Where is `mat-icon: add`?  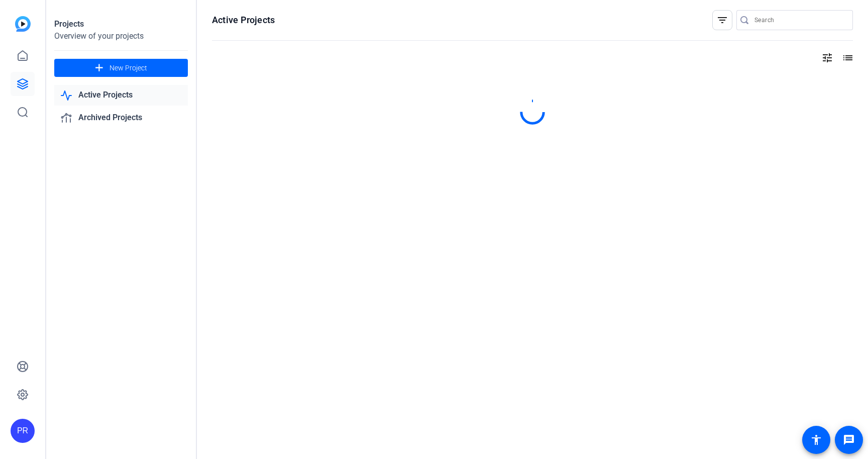 mat-icon: add is located at coordinates (99, 68).